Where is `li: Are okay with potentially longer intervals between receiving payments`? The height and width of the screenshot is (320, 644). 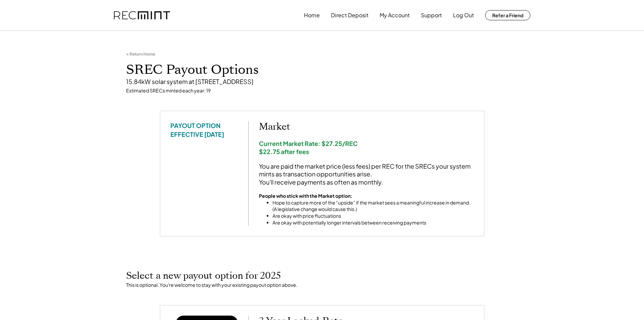 li: Are okay with potentially longer intervals between receiving payments is located at coordinates (373, 223).